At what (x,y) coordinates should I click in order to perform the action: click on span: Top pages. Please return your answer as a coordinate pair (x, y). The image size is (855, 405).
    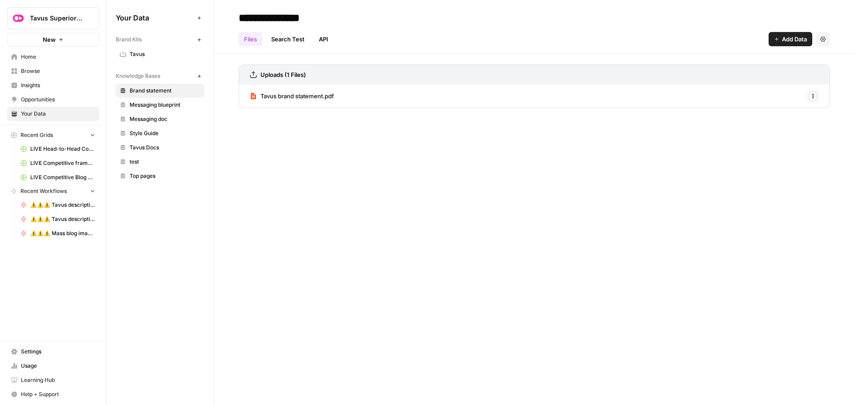
    Looking at the image, I should click on (165, 176).